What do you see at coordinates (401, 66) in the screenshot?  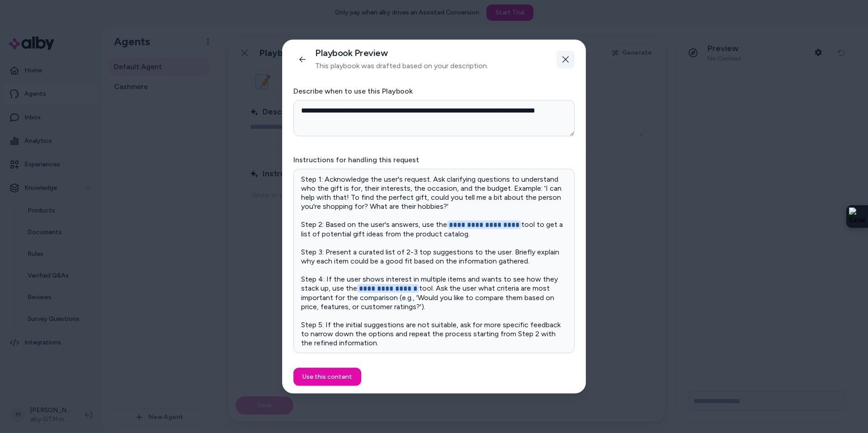 I see `p: This playbook was drafted based on your description.` at bounding box center [401, 66].